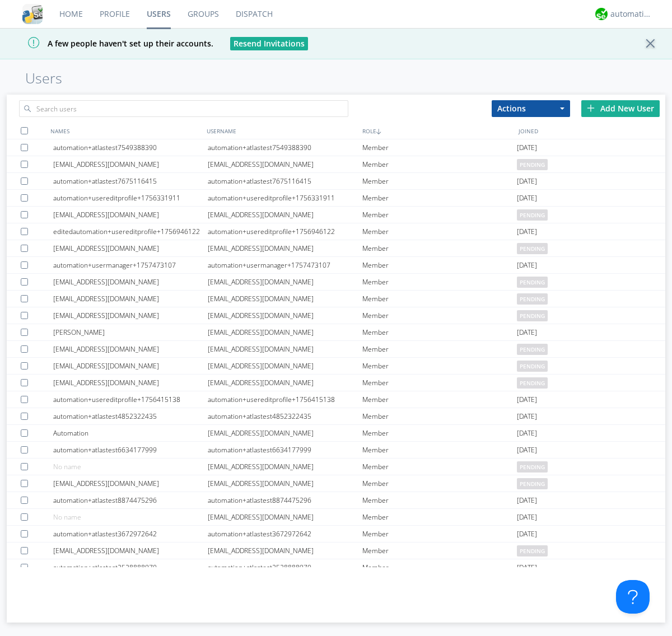 This screenshot has width=672, height=636. I want to click on div: automation+atlas, so click(631, 14).